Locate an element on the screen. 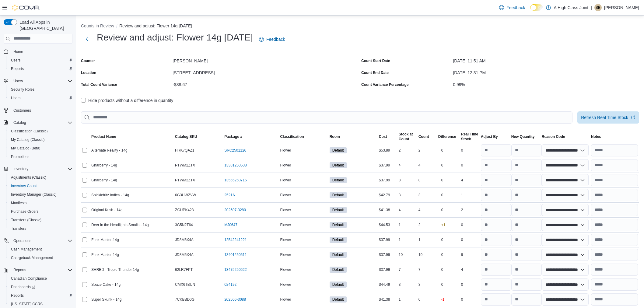  button: Manifests is located at coordinates (41, 203).